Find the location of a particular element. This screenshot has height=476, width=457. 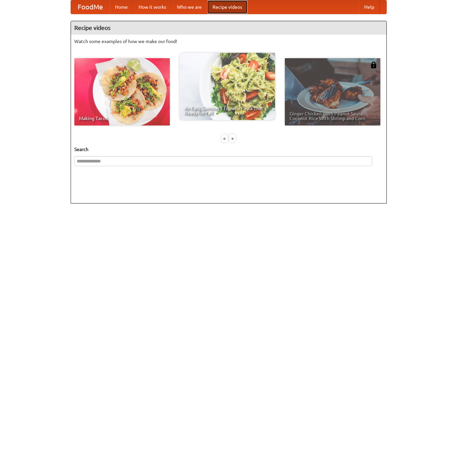

p: Watch some examples of how we make our food! is located at coordinates (228, 42).